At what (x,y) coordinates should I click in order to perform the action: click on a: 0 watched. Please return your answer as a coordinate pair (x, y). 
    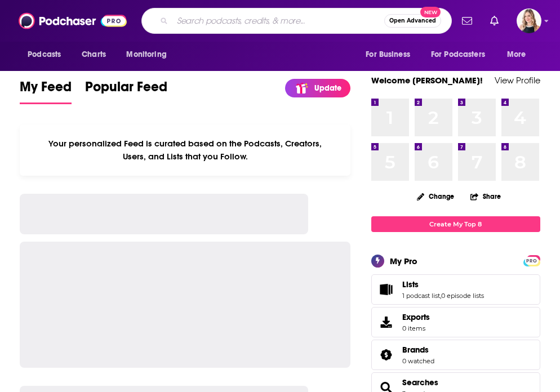
    Looking at the image, I should click on (418, 361).